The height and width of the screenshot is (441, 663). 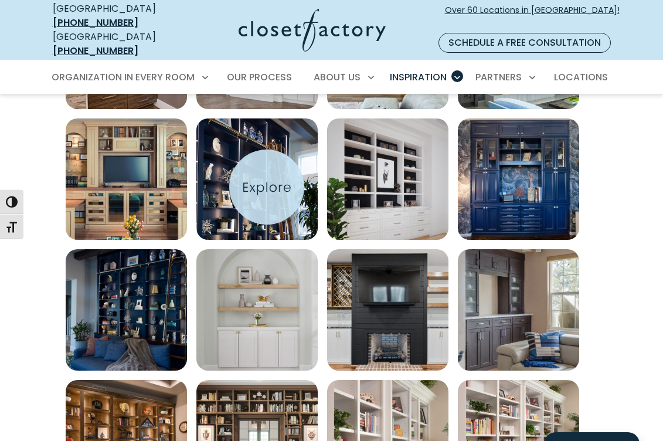 What do you see at coordinates (126, 309) in the screenshot?
I see `img: Floor-to-ceiling blue wall unit with brass rail ladder, open shelving` at bounding box center [126, 309].